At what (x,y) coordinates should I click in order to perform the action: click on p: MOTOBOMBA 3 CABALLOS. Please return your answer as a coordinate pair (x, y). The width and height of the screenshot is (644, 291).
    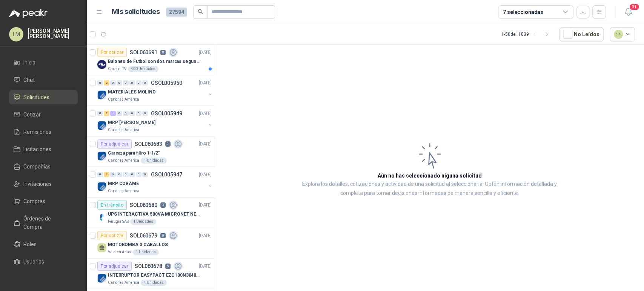
    Looking at the image, I should click on (138, 245).